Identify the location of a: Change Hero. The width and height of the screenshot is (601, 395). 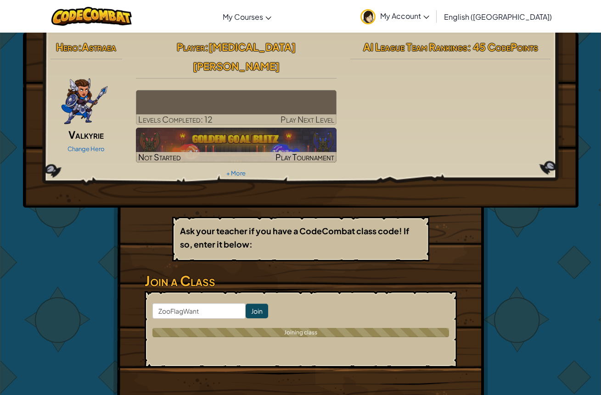
(86, 149).